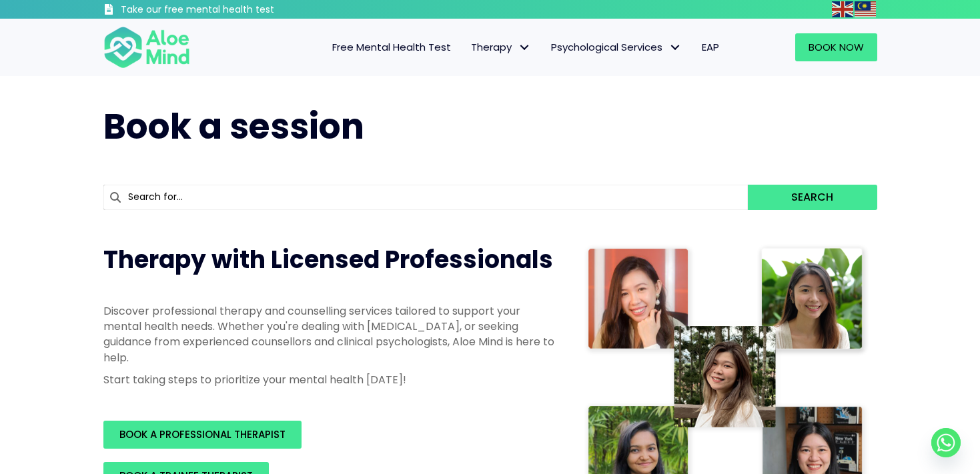 This screenshot has height=474, width=980. What do you see at coordinates (710, 47) in the screenshot?
I see `a: EAP` at bounding box center [710, 47].